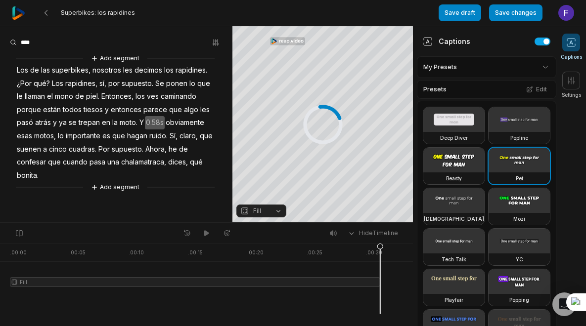 The height and width of the screenshot is (326, 586). I want to click on button: Captions, so click(571, 47).